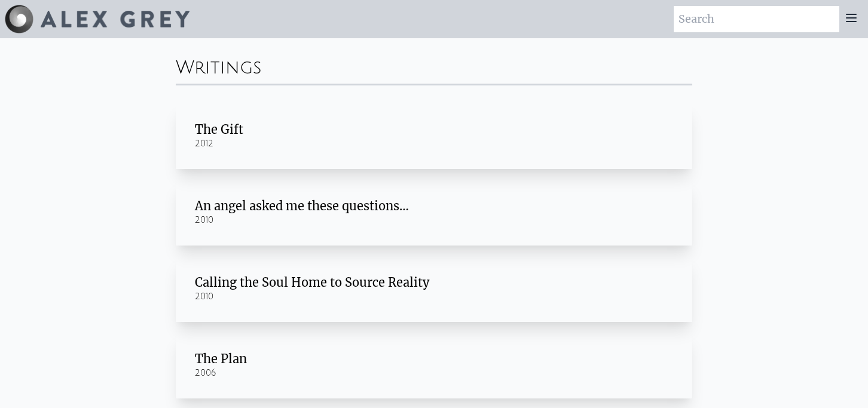 The height and width of the screenshot is (408, 868). I want to click on div: Calling the Soul Home to Source Reality, so click(434, 282).